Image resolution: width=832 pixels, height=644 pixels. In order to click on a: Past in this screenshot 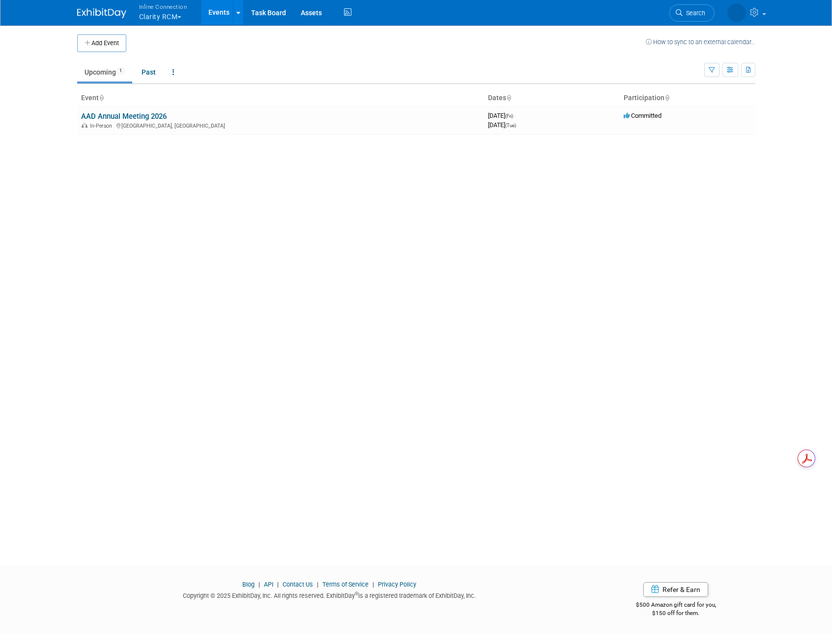, I will do `click(148, 72)`.